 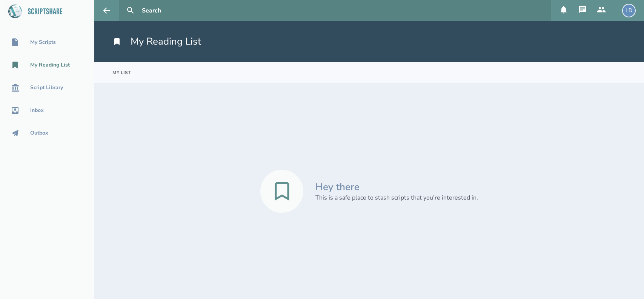 I want to click on div: This is a safe place to stash scripts that you’re interested in., so click(x=396, y=197).